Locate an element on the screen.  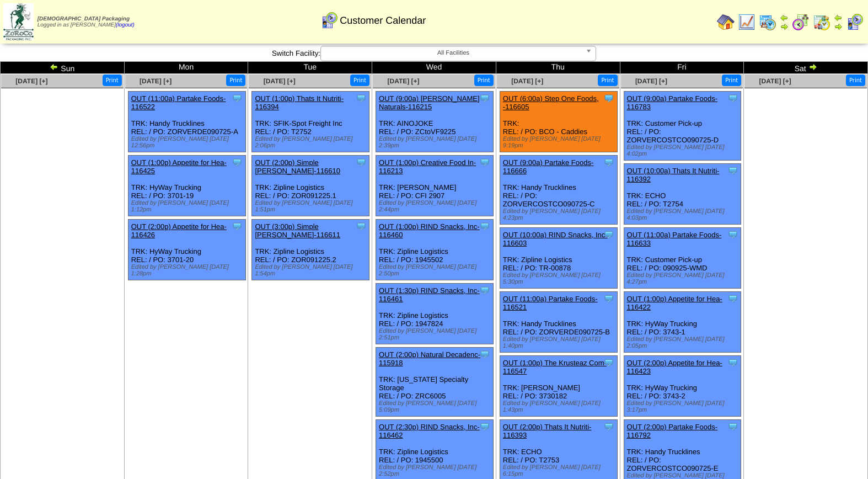
img: calendarinout.gif is located at coordinates (822, 22).